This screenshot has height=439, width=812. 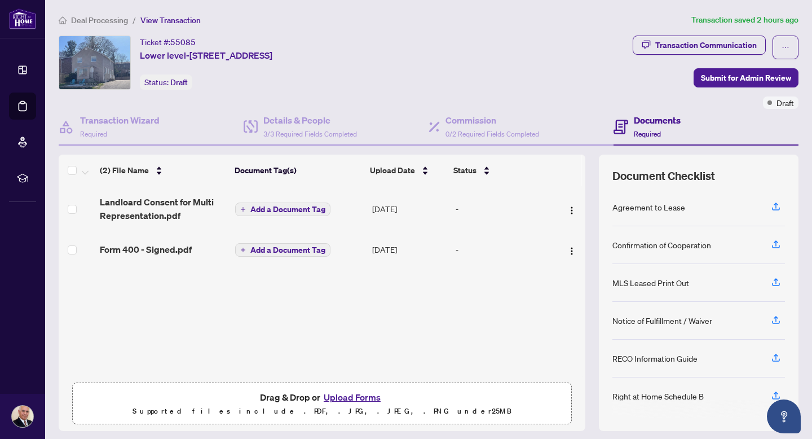 What do you see at coordinates (352, 397) in the screenshot?
I see `button: Upload Forms` at bounding box center [352, 397].